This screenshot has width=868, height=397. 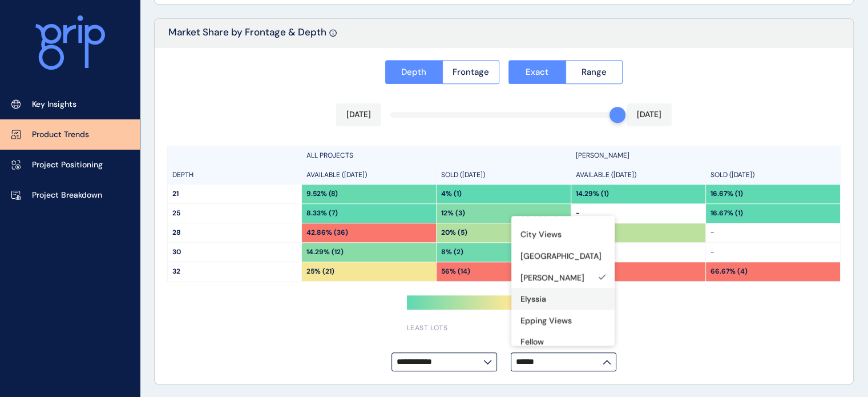 What do you see at coordinates (536, 72) in the screenshot?
I see `span: Exact` at bounding box center [536, 72].